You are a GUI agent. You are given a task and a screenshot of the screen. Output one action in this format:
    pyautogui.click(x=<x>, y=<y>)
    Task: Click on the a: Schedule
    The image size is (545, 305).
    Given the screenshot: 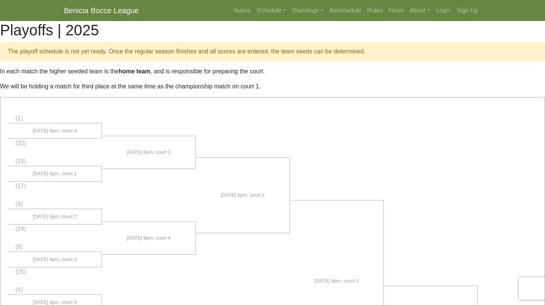 What is the action you would take?
    pyautogui.click(x=271, y=11)
    